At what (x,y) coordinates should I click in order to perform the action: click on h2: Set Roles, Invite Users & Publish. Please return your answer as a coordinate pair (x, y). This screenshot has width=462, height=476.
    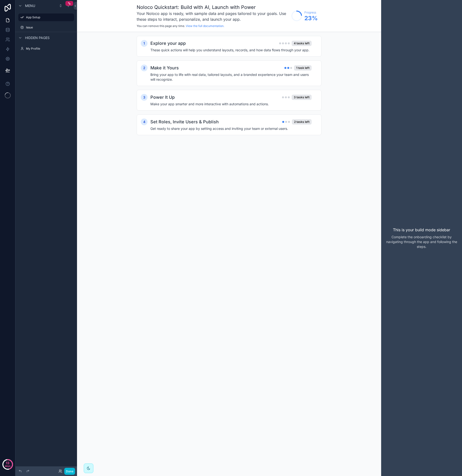
    Looking at the image, I should click on (185, 122).